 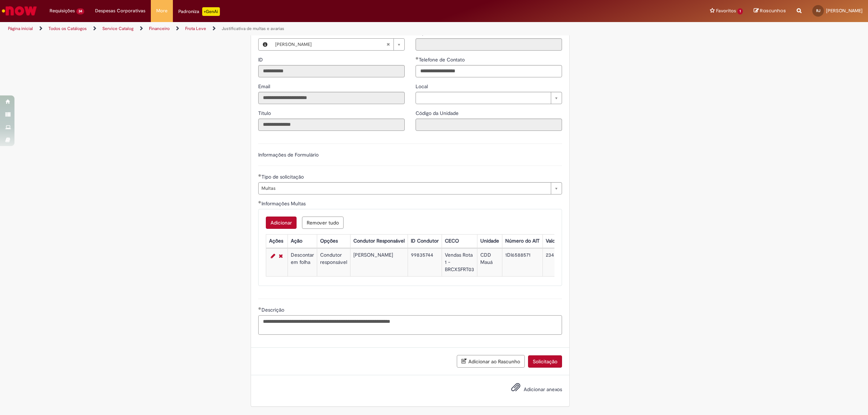 What do you see at coordinates (555, 241) in the screenshot?
I see `th: Valor R$` at bounding box center [555, 241].